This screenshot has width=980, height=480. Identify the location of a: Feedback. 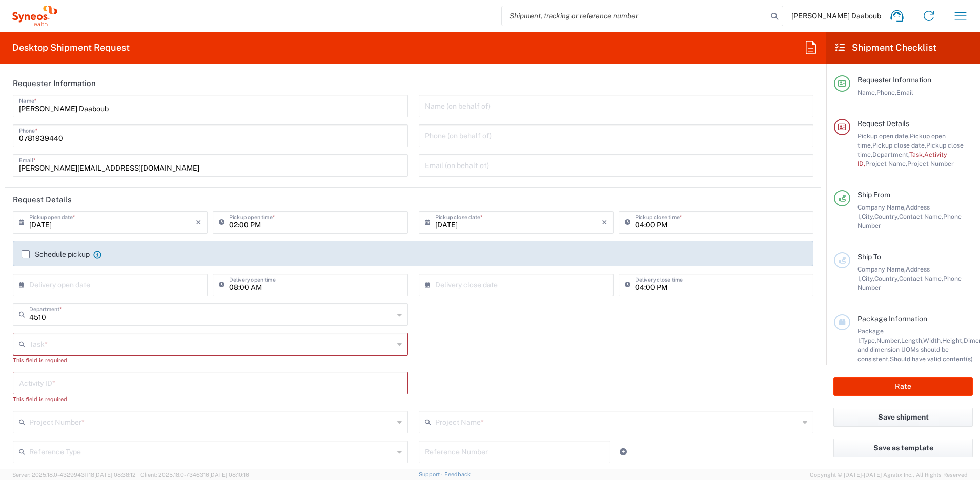
(458, 475).